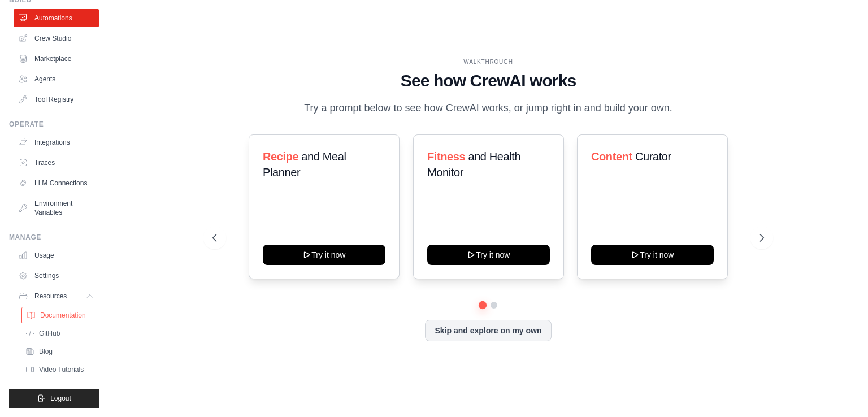  What do you see at coordinates (56, 80) in the screenshot?
I see `a: Agents` at bounding box center [56, 80].